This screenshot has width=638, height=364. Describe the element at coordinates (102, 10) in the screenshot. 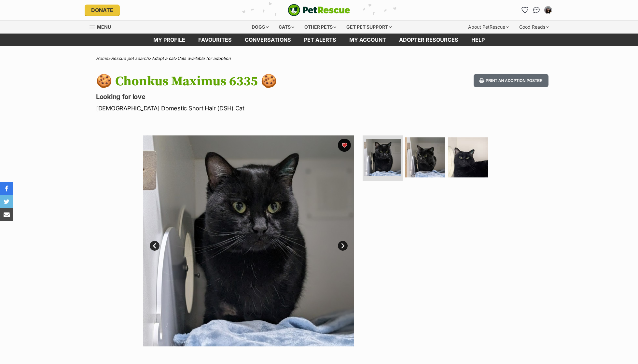

I see `a: Donate` at that location.